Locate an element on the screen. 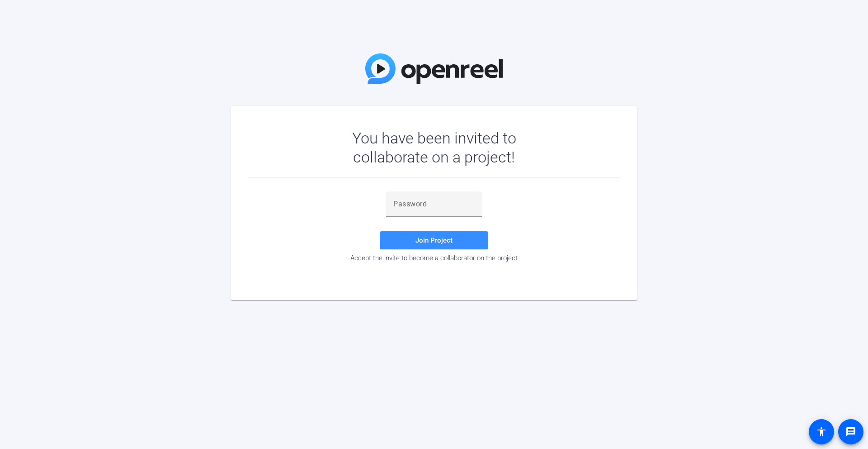 This screenshot has width=868, height=449. input: Password is located at coordinates (434, 204).